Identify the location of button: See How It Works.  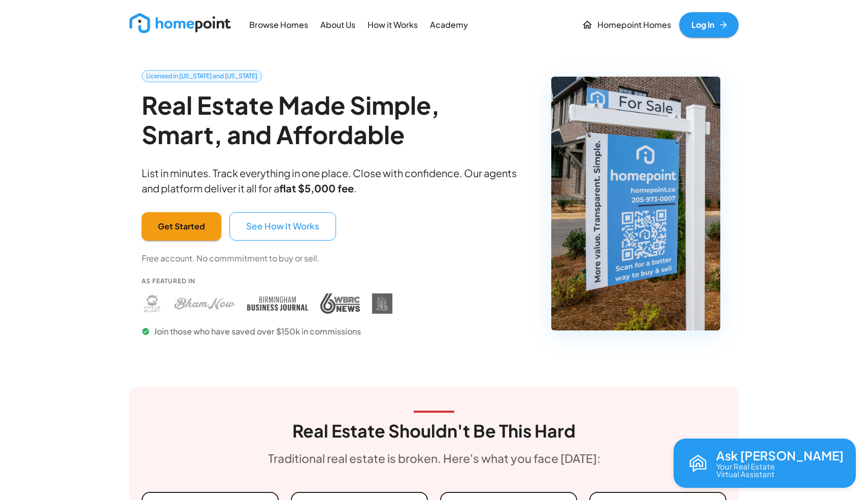
(283, 226).